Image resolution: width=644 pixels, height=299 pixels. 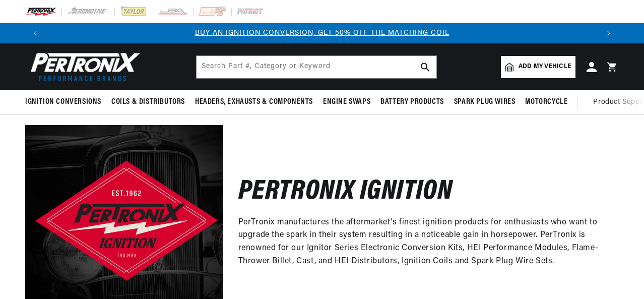 I want to click on a: BUY AN IGNITION CONVERSION, GET 50% OFF THE MATCHING COIL, so click(x=322, y=33).